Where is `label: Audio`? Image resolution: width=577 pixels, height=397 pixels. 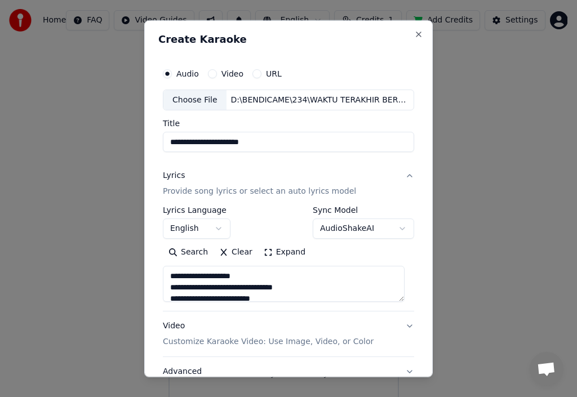 label: Audio is located at coordinates (188, 73).